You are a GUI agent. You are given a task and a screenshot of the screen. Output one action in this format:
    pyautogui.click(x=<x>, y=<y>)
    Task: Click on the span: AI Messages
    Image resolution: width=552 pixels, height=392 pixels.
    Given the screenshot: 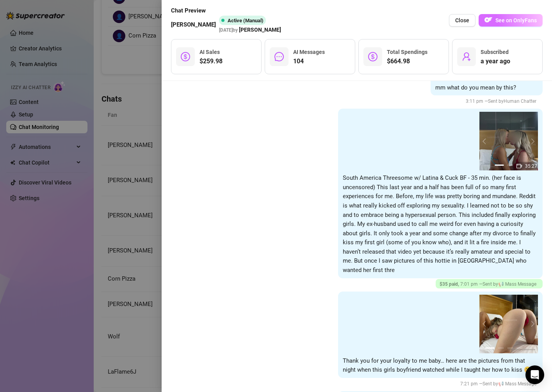 What is the action you would take?
    pyautogui.click(x=309, y=52)
    